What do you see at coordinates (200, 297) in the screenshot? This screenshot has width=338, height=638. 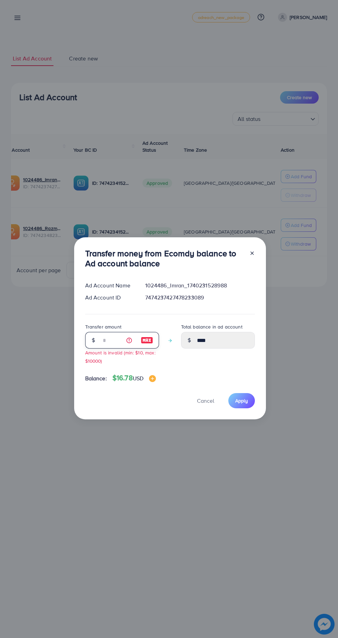 I see `div: 7474237427478233089` at bounding box center [200, 297].